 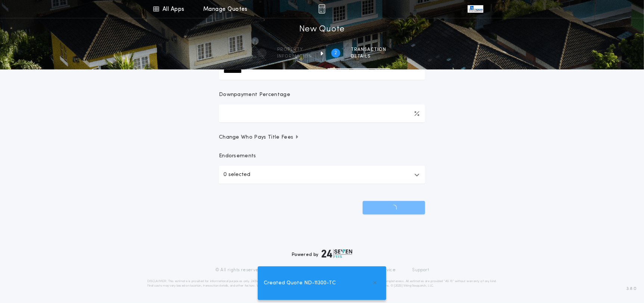 I want to click on span: Transaction, so click(x=368, y=50).